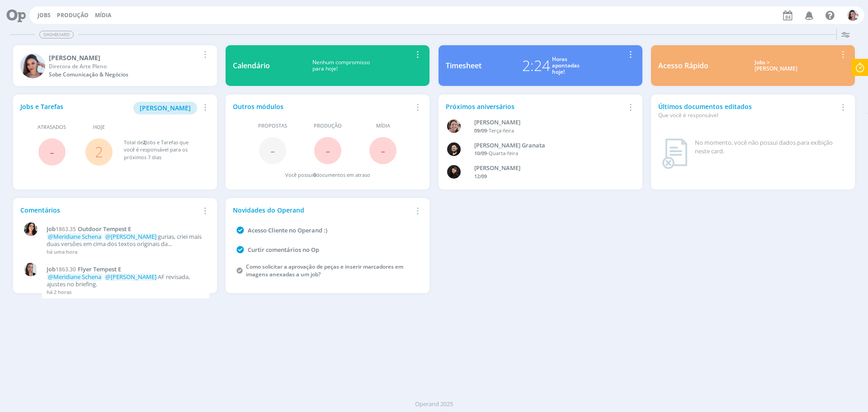 This screenshot has height=412, width=868. I want to click on div: Jobs e Tarefas, so click(110, 108).